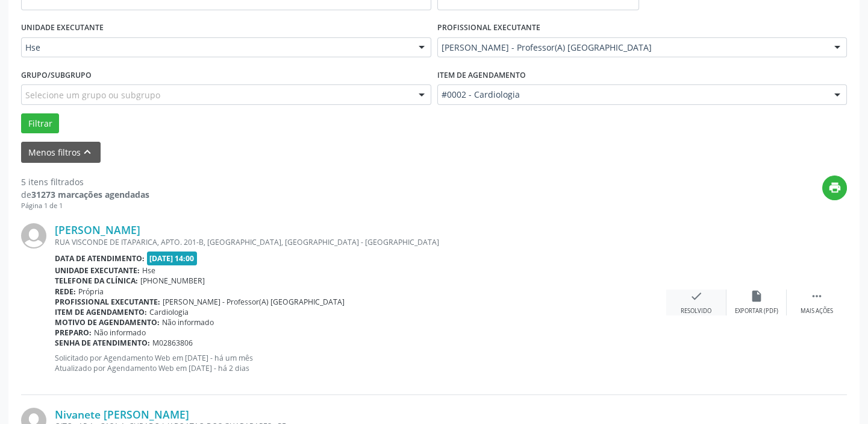 The width and height of the screenshot is (868, 424). What do you see at coordinates (172, 343) in the screenshot?
I see `span: M02863806` at bounding box center [172, 343].